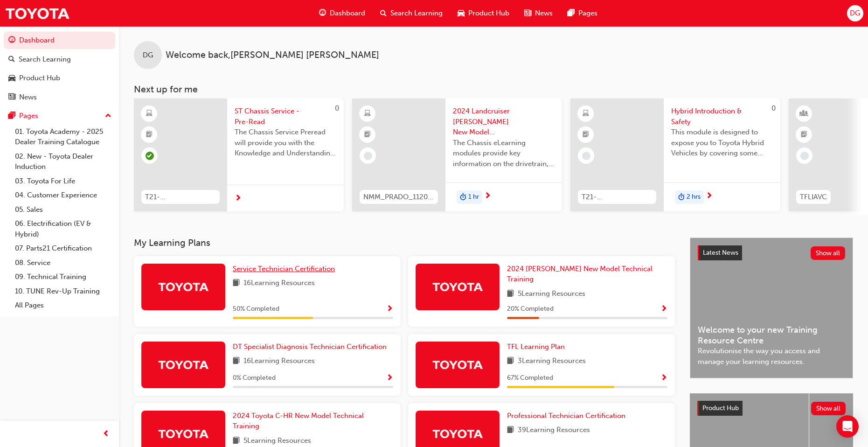 This screenshot has width=868, height=447. Describe the element at coordinates (63, 210) in the screenshot. I see `a: 05. Sales` at that location.